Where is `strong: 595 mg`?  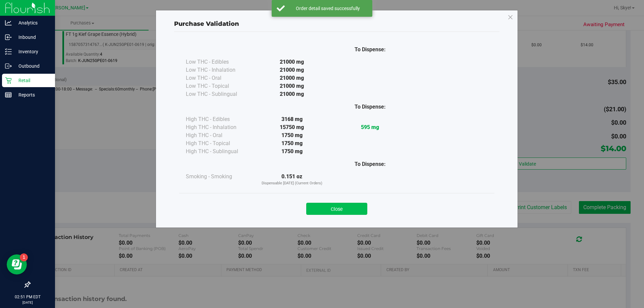 strong: 595 mg is located at coordinates (370, 127).